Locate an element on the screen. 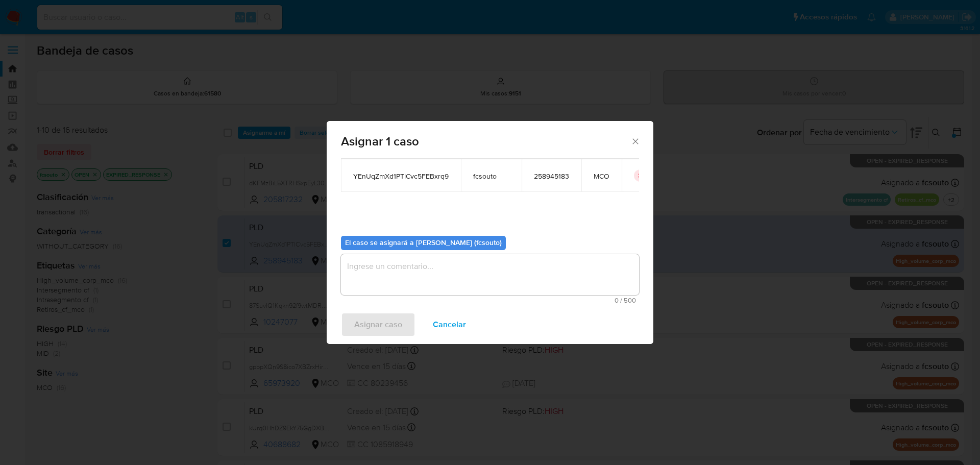 This screenshot has width=980, height=465. span: YEnUqZmXd1PTlCvc5FEBxrq9 is located at coordinates (400, 176).